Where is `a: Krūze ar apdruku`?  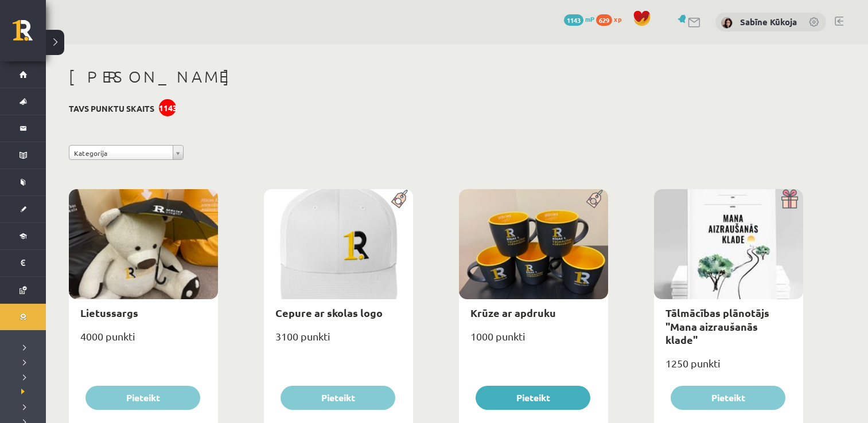 a: Krūze ar apdruku is located at coordinates (513, 312).